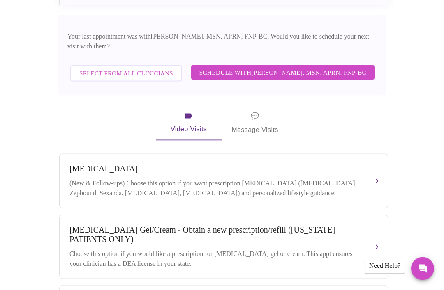 This screenshot has width=444, height=290. I want to click on div: Need Help?, so click(384, 266).